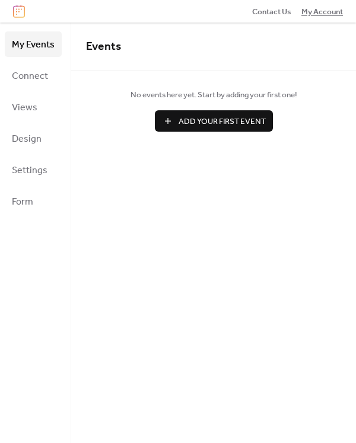  Describe the element at coordinates (33, 170) in the screenshot. I see `a: Settings` at that location.